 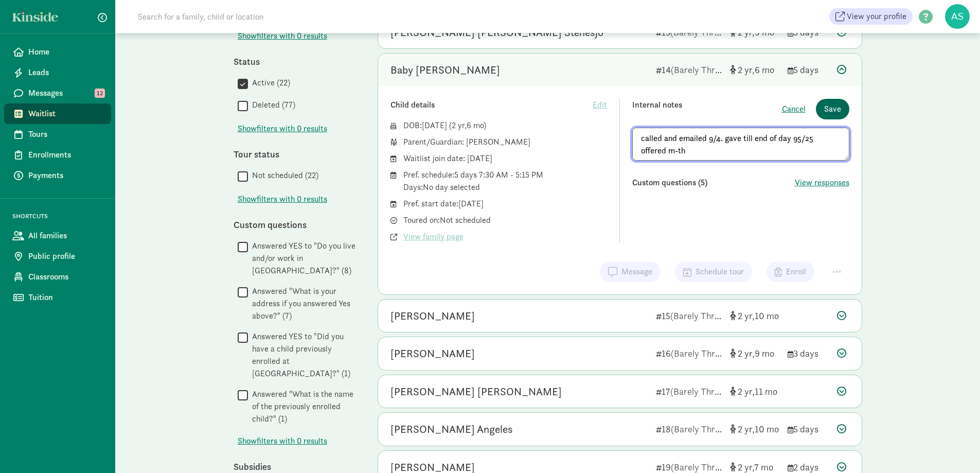 What do you see at coordinates (445, 70) in the screenshot?
I see `div: Baby Gaeta` at bounding box center [445, 70].